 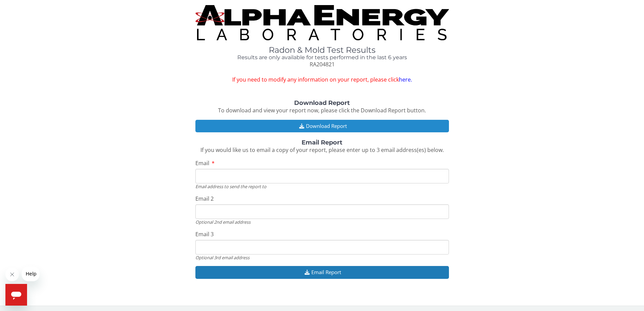 I want to click on span: Help, so click(x=9, y=8).